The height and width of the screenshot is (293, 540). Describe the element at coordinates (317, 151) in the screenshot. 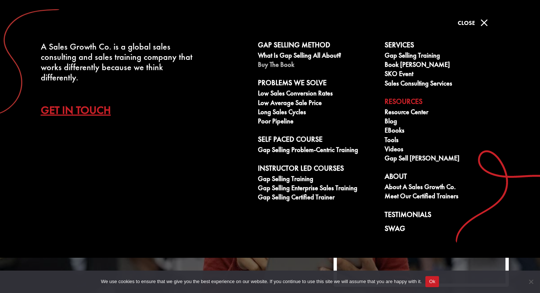

I see `a: Gap Selling Problem-Centric Training` at that location.